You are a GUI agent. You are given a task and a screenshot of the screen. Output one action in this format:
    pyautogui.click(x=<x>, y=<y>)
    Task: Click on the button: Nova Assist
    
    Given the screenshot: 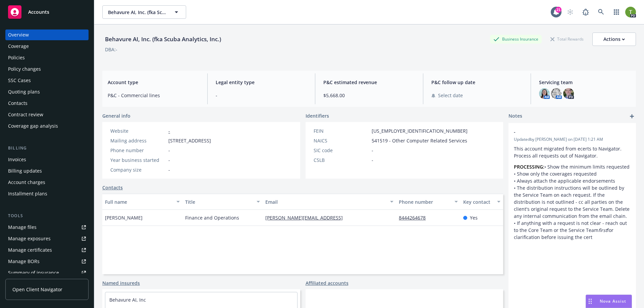 What is the action you would take?
    pyautogui.click(x=609, y=301)
    